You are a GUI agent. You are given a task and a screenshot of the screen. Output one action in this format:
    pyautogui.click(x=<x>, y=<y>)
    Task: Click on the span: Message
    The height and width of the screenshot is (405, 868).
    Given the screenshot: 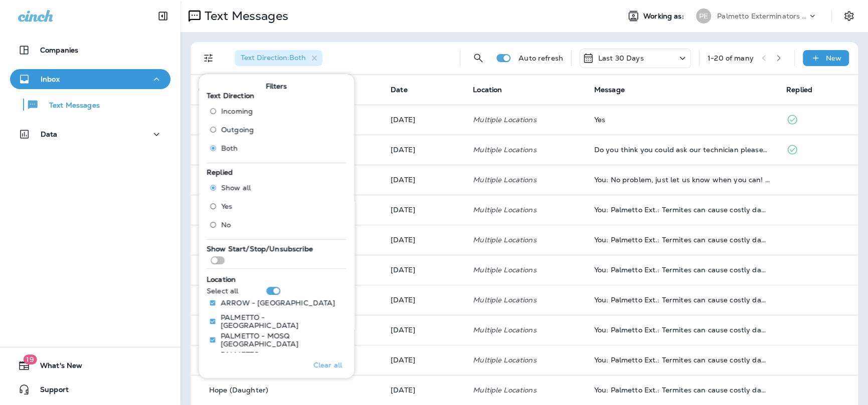 What is the action you would take?
    pyautogui.click(x=609, y=89)
    